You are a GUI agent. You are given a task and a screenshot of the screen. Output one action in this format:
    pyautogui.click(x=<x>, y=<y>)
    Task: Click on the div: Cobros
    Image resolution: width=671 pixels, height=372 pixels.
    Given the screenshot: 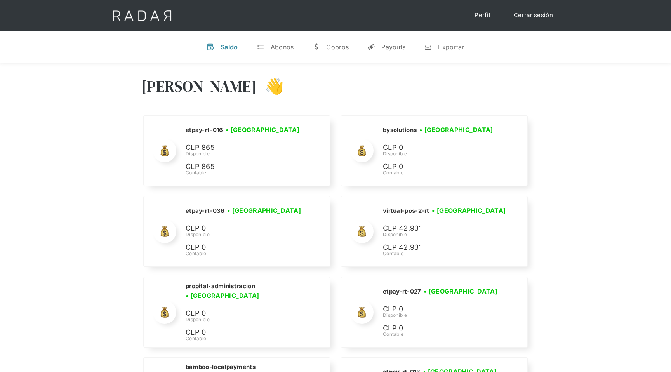 What is the action you would take?
    pyautogui.click(x=338, y=47)
    